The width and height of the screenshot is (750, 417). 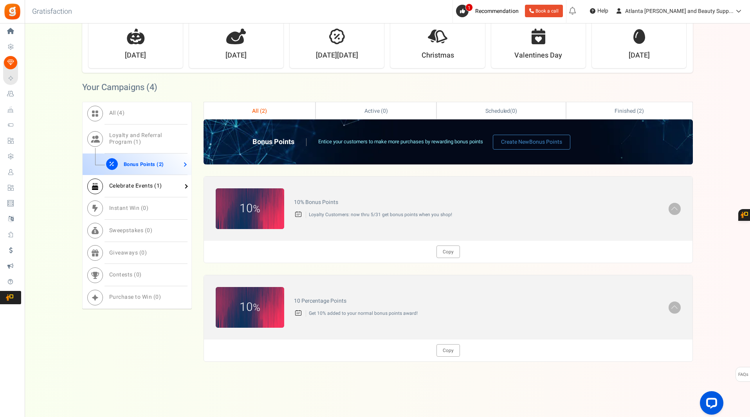 I want to click on span: Sweepstakes ( ), so click(x=131, y=230).